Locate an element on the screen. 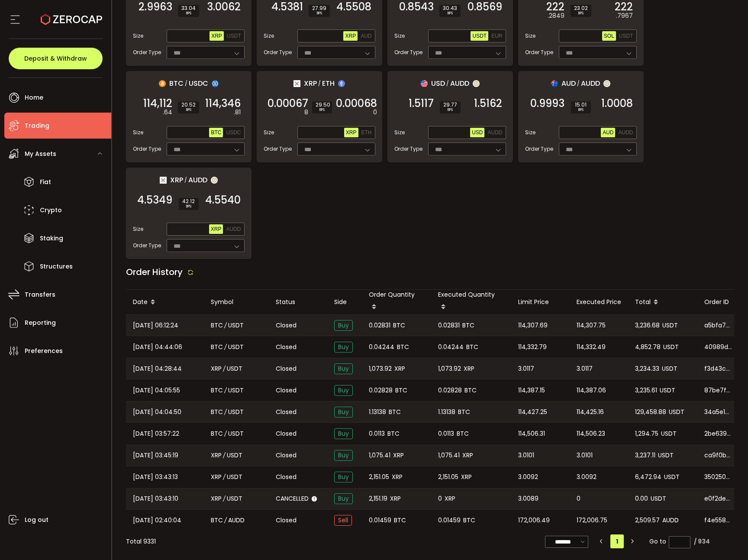 The image size is (748, 560). span: 1.13138 is located at coordinates (377, 412).